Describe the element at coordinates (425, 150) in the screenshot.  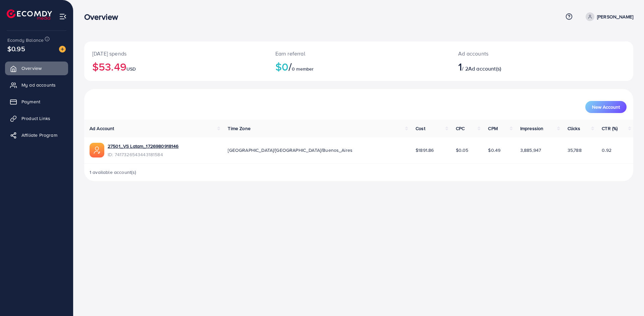
I see `span: $1891.86` at that location.